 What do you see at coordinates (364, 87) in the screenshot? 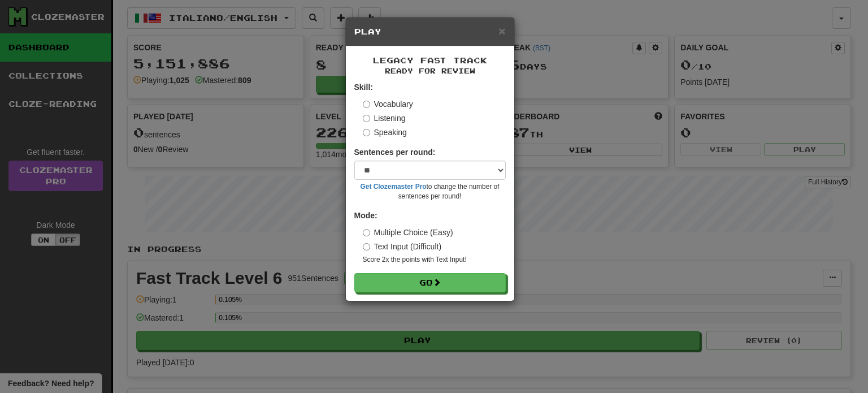
I see `strong: Skill:` at bounding box center [364, 87].